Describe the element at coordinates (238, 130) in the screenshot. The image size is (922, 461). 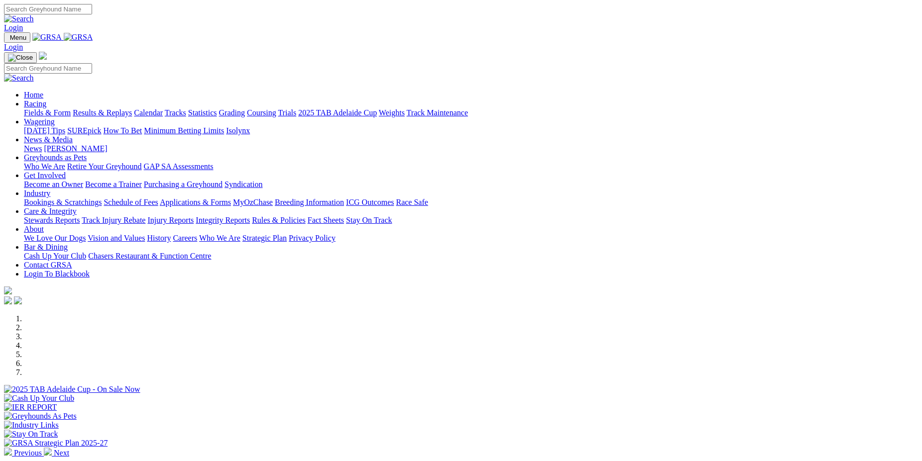
I see `a: Isolynx` at that location.